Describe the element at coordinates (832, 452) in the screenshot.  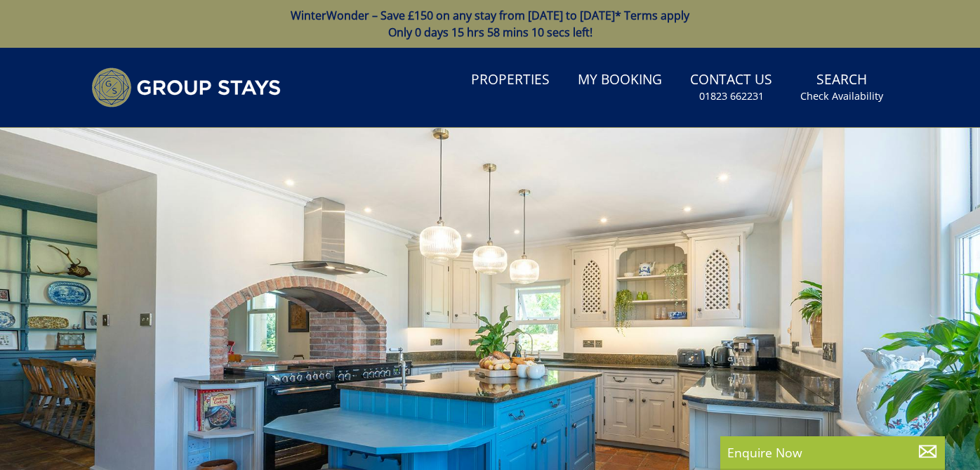
I see `p: Enquire Now` at that location.